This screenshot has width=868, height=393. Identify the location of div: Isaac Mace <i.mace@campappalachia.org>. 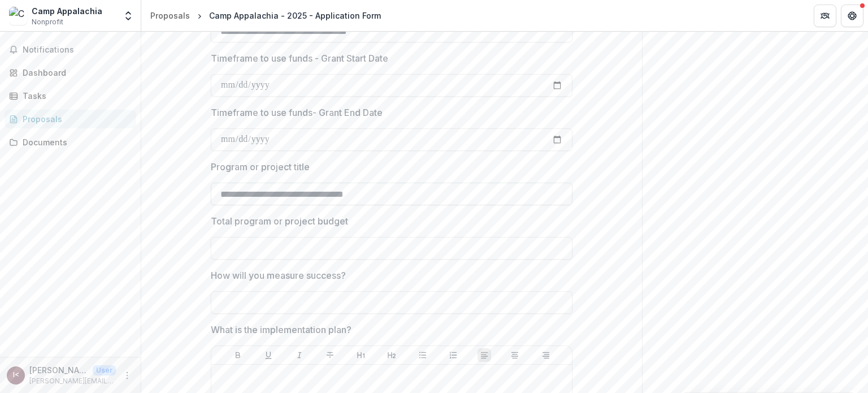
(16, 375).